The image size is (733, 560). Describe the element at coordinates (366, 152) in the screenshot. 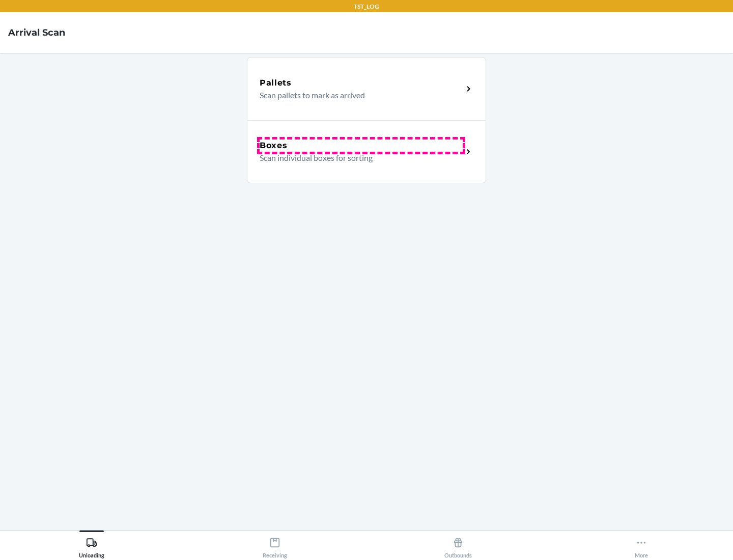

I see `a: BoxesScan individual boxes for sorting` at that location.